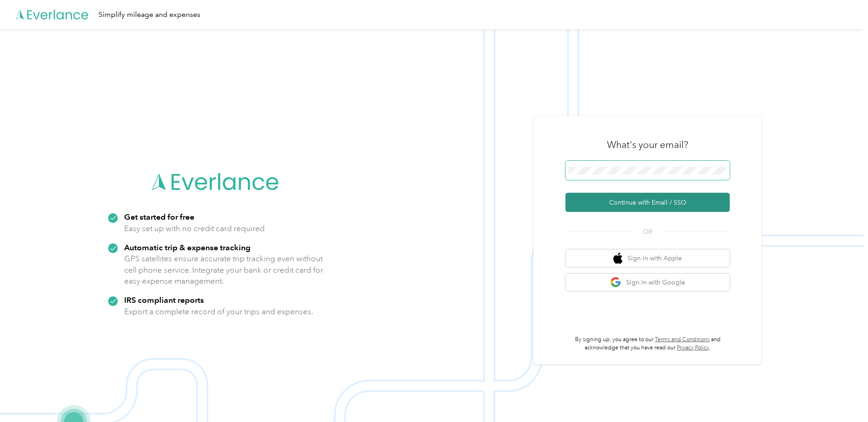 This screenshot has height=422, width=868. What do you see at coordinates (223, 270) in the screenshot?
I see `p: GPS satellites ensure accurate trip tracking even without cell phone service. Integrate your bank...` at bounding box center [223, 270].